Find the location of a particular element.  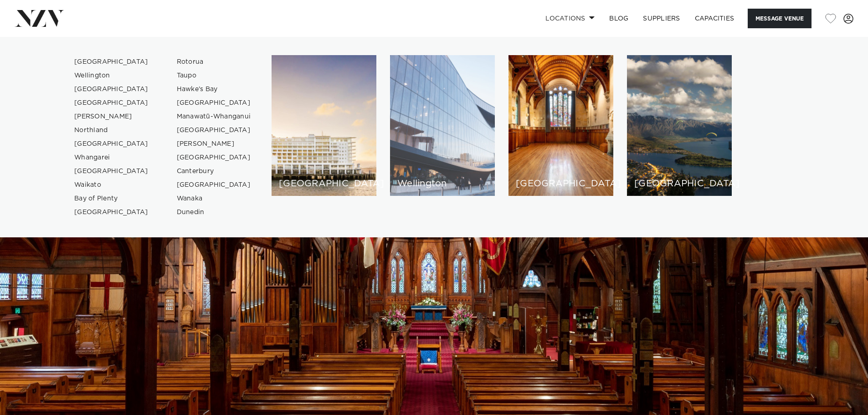

a: Capacities is located at coordinates (715, 19).